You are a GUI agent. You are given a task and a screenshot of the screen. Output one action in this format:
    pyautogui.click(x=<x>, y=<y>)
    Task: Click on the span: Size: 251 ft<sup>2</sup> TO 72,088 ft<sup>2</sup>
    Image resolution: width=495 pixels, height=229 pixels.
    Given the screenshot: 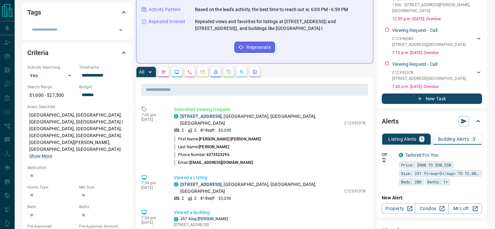 What is the action you would take?
    pyautogui.click(x=441, y=173)
    